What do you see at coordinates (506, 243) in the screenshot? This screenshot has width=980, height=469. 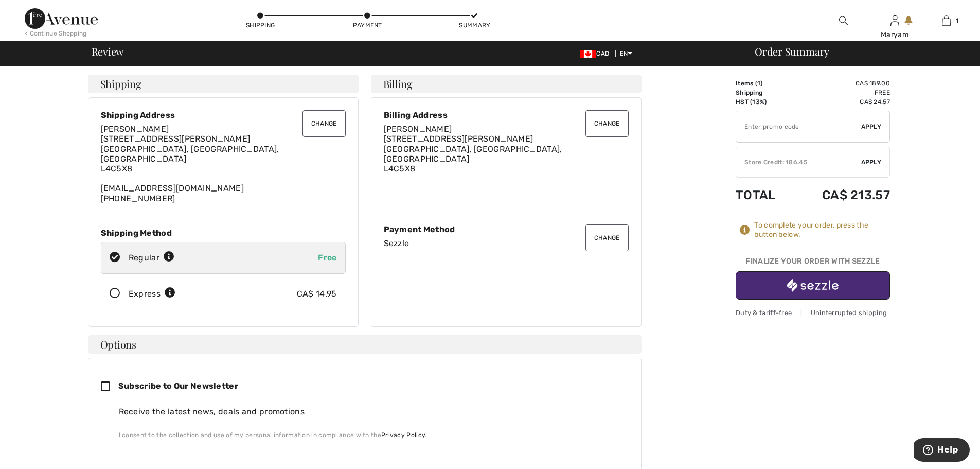 I see `div: Sezzle` at bounding box center [506, 243].